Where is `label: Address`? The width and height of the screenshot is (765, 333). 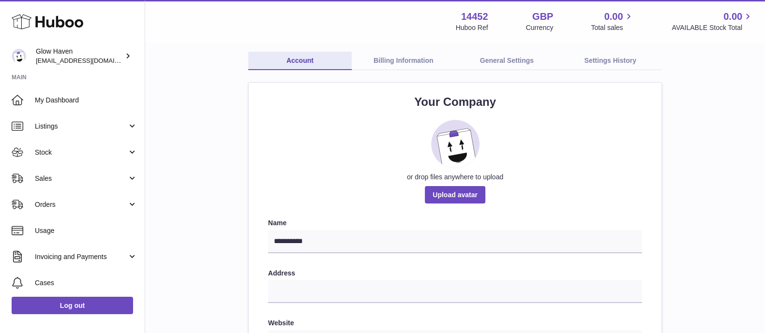 label: Address is located at coordinates (455, 273).